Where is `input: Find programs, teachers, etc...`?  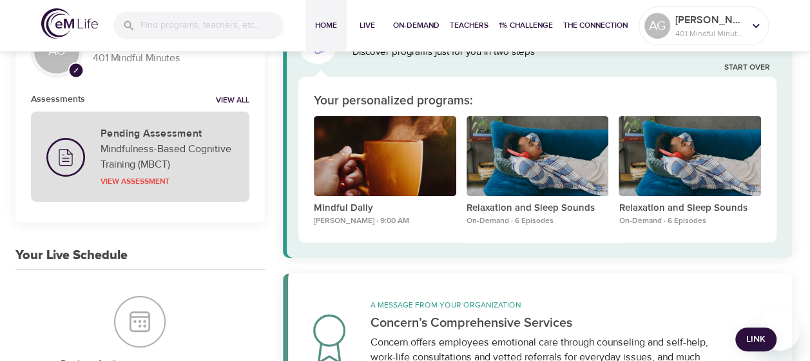 input: Find programs, teachers, etc... is located at coordinates (212, 25).